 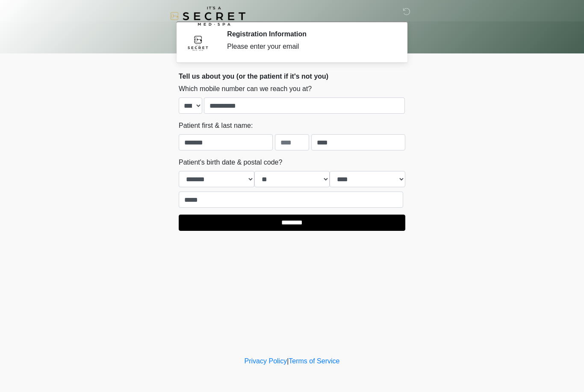 I want to click on div: Please enter your email, so click(x=310, y=47).